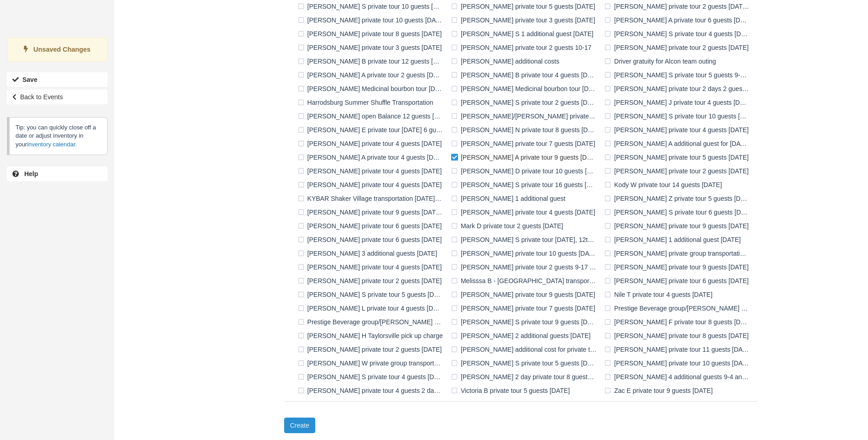 This screenshot has height=440, width=868. I want to click on span: Kate B private tour 4 guests 7-27-2025, so click(371, 171).